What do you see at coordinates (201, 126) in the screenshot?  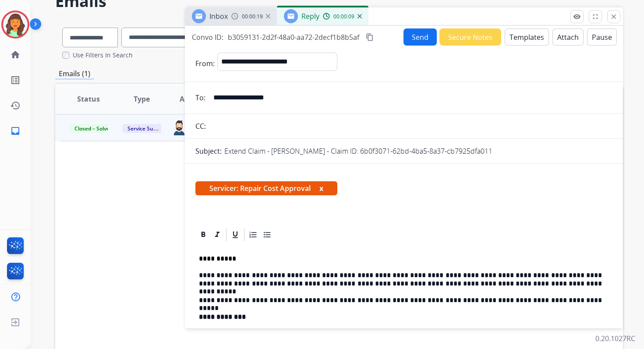 I see `p: CC:` at bounding box center [201, 126].